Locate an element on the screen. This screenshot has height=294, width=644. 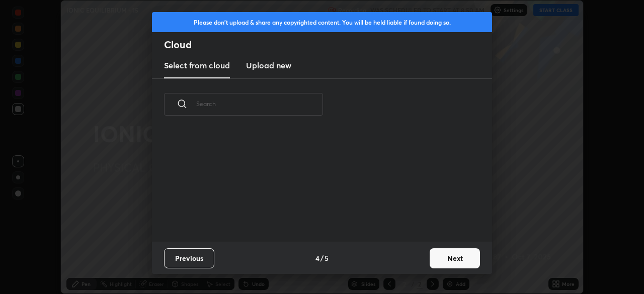
input: Search is located at coordinates (260, 104).